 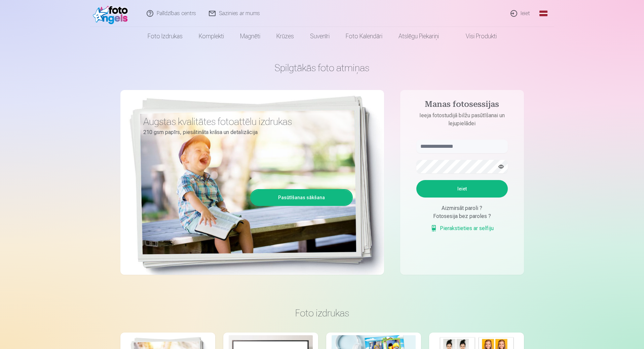 What do you see at coordinates (246, 122) in the screenshot?
I see `h3: Augstas kvalitātes fotoattēlu izdrukas` at bounding box center [246, 122].